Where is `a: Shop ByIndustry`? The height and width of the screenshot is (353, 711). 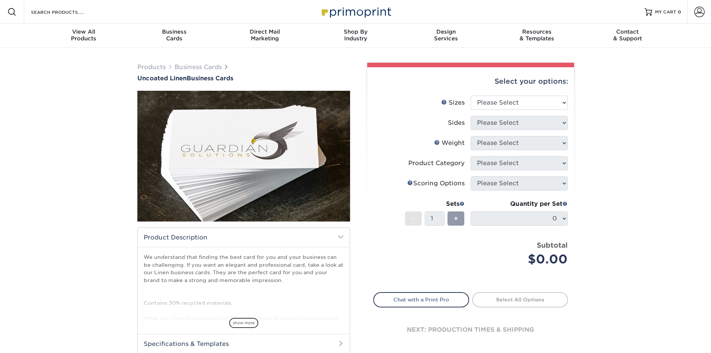 a: Shop ByIndustry is located at coordinates (355, 36).